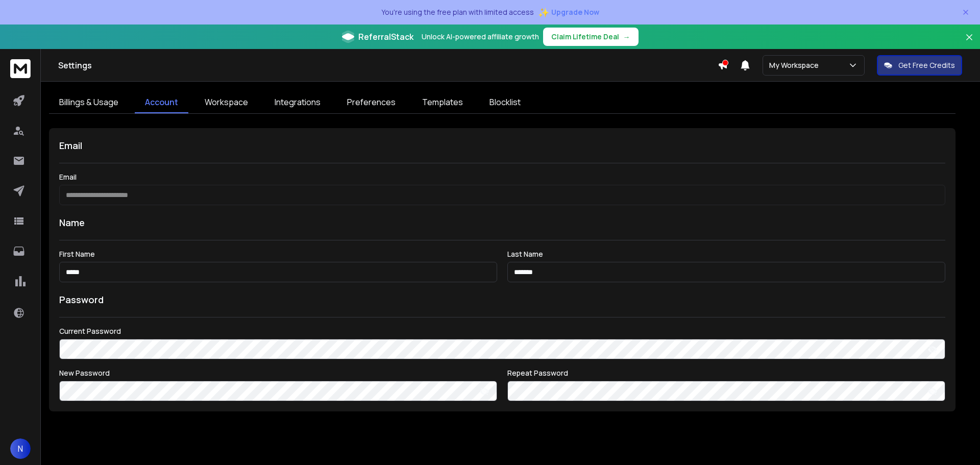 This screenshot has width=980, height=465. What do you see at coordinates (21, 449) in the screenshot?
I see `span: N` at bounding box center [21, 449].